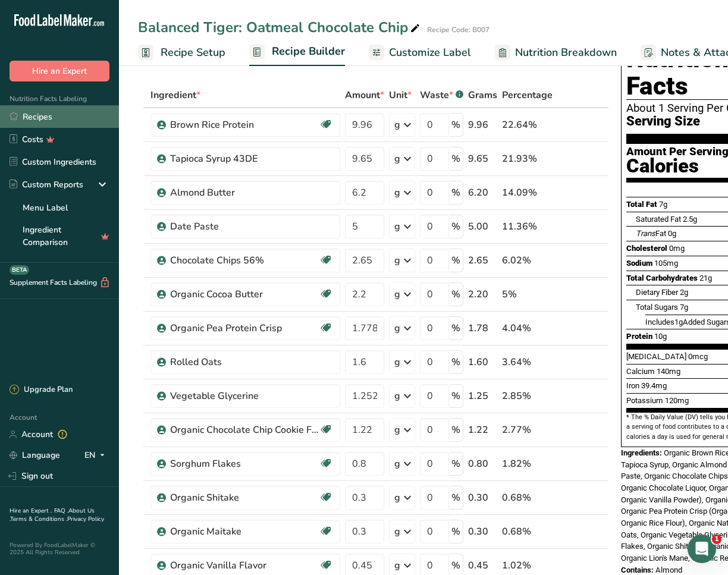  I want to click on span: Recipe Builder, so click(308, 51).